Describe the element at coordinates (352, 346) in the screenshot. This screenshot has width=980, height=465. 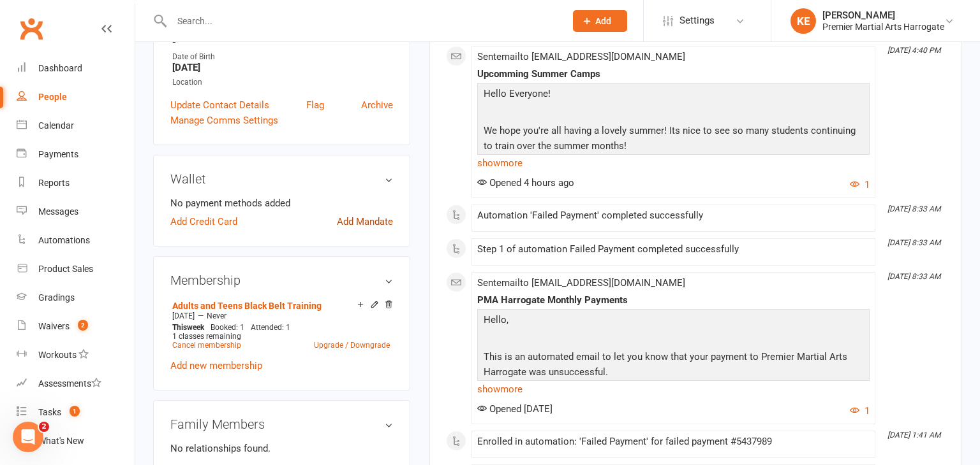
I see `a: Upgrade / Downgrade` at that location.